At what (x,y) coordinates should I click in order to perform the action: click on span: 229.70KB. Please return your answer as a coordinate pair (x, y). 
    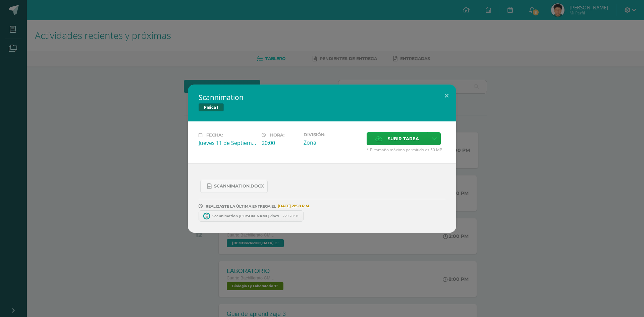
    Looking at the image, I should click on (290, 216).